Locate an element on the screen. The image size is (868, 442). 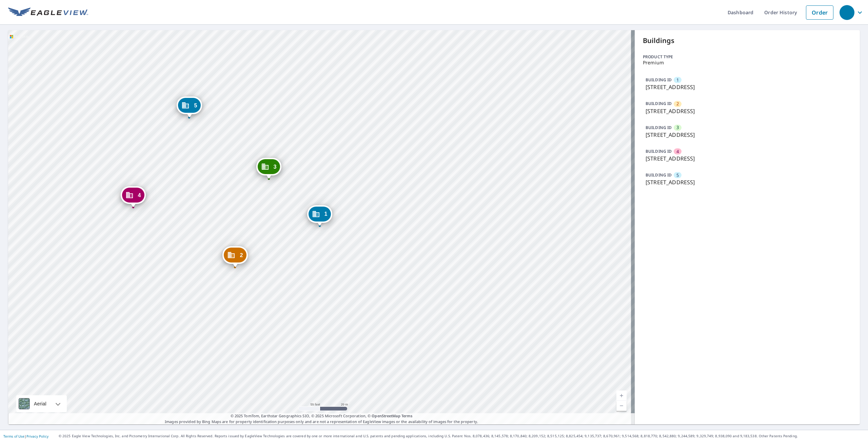
a: Current Level 19, Zoom In is located at coordinates (621, 396).